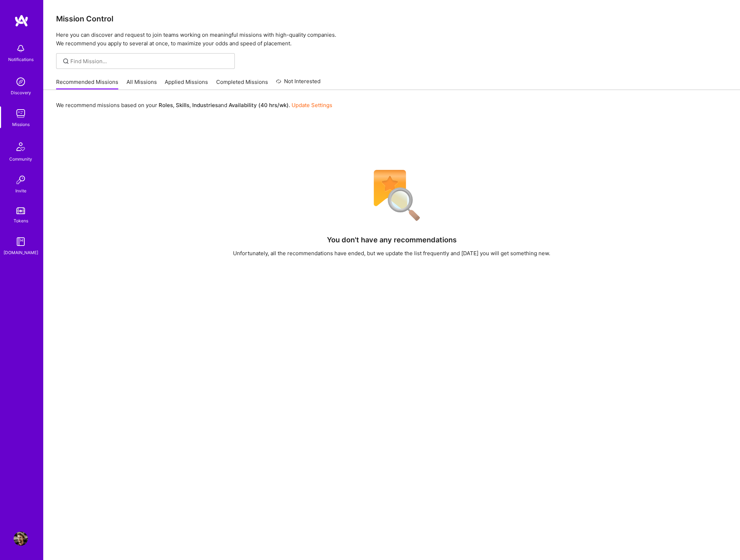  Describe the element at coordinates (21, 538) in the screenshot. I see `img: User Avatar` at that location.